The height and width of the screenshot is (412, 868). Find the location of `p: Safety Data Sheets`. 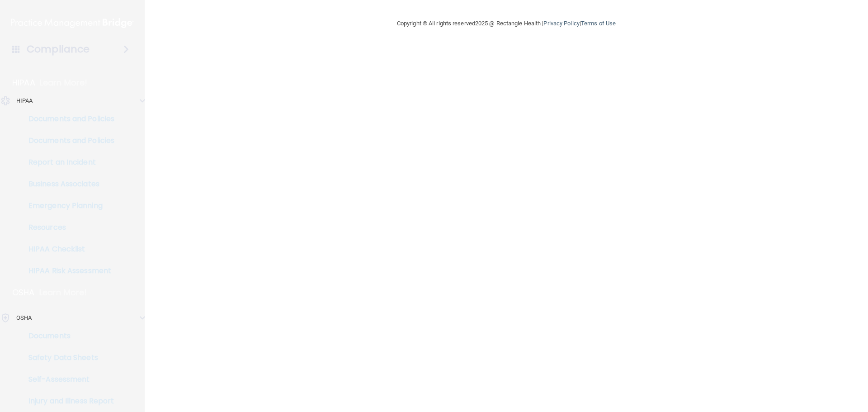

p: Safety Data Sheets is located at coordinates (67, 358).